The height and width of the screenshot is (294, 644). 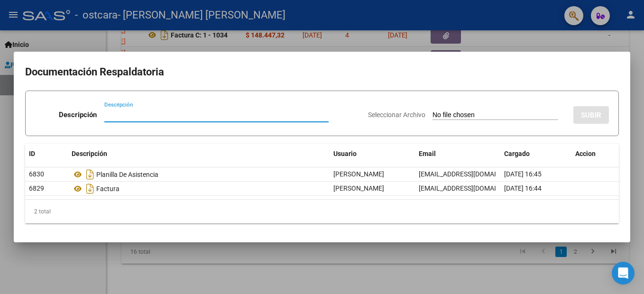 I want to click on datatable-header-cell: Descripción, so click(x=198, y=153).